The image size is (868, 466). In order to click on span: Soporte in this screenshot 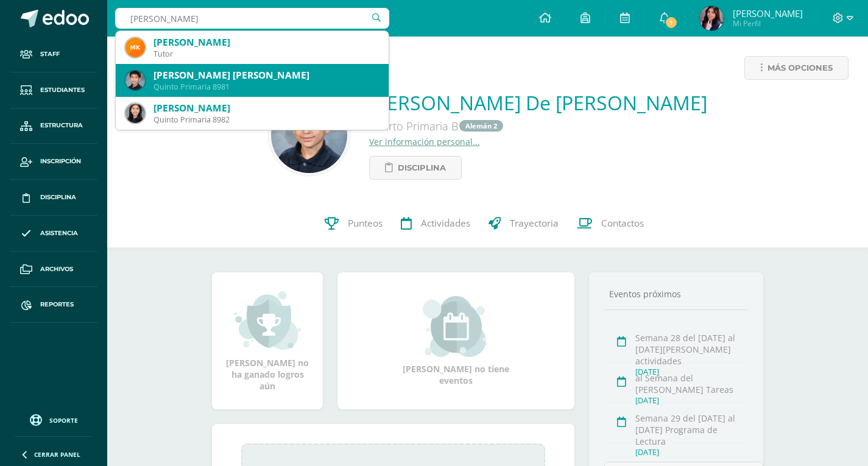, I will do `click(63, 420)`.